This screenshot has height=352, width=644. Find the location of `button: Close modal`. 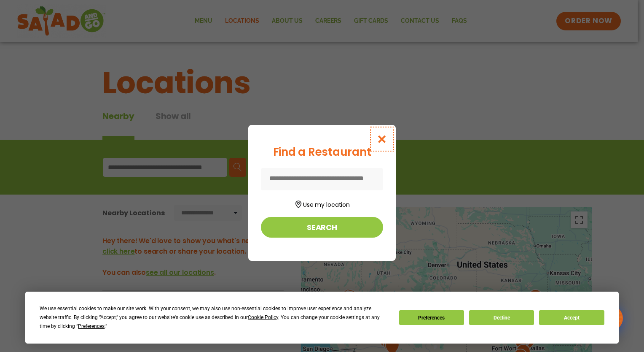

button: Close modal is located at coordinates (382, 139).